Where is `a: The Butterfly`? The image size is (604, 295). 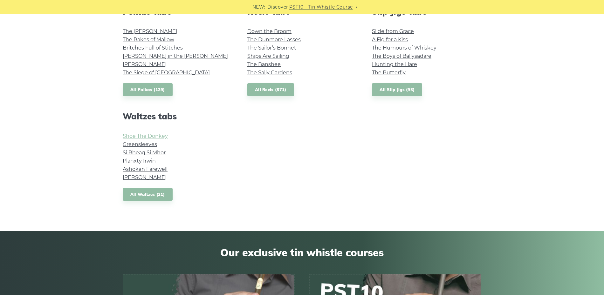 a: The Butterfly is located at coordinates (389, 72).